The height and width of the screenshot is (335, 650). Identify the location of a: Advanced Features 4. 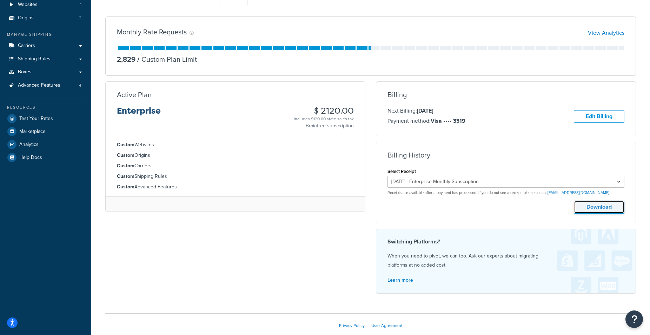
(46, 85).